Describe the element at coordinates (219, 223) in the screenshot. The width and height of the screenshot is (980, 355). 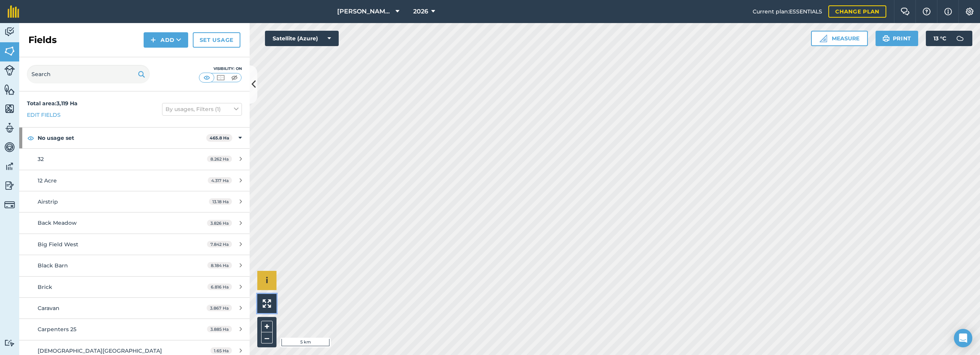
I see `span: 3.826 Ha` at that location.